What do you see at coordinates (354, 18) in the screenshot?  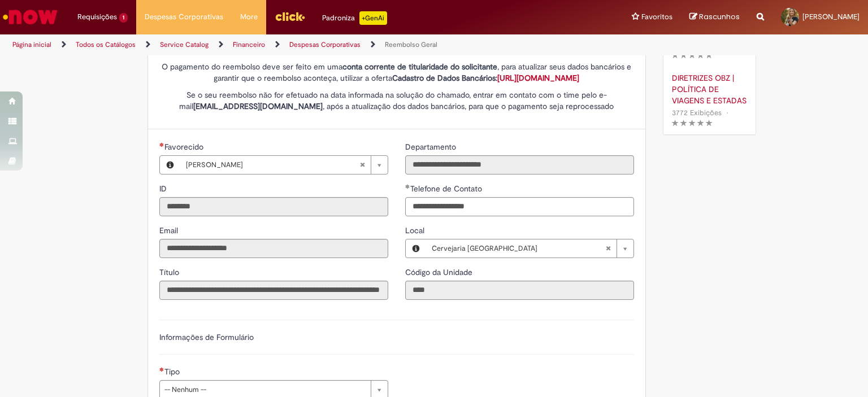 I see `div: Padroniza` at bounding box center [354, 18].